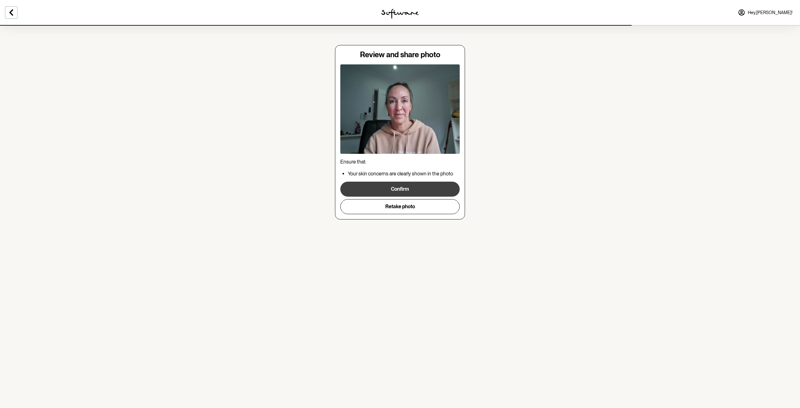 This screenshot has width=800, height=408. What do you see at coordinates (400, 109) in the screenshot?
I see `img: review image` at bounding box center [400, 109].